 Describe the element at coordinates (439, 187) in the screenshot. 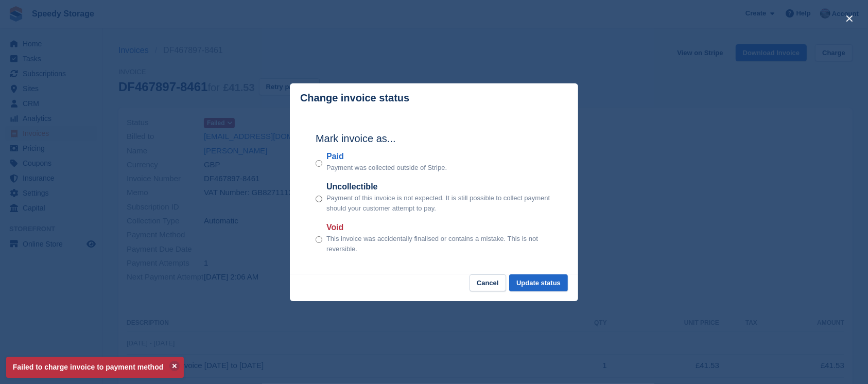

I see `label: Uncollectible` at that location.